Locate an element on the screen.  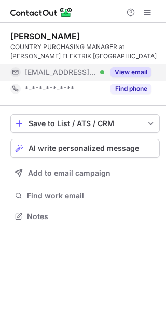
span: AI write personalized message is located at coordinates (83, 148).